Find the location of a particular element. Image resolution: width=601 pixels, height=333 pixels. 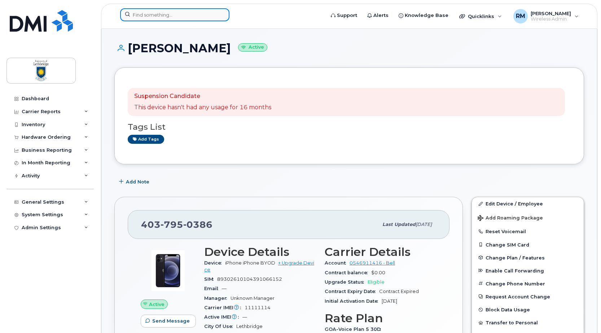

p: Suspension Candidate is located at coordinates (203, 96).